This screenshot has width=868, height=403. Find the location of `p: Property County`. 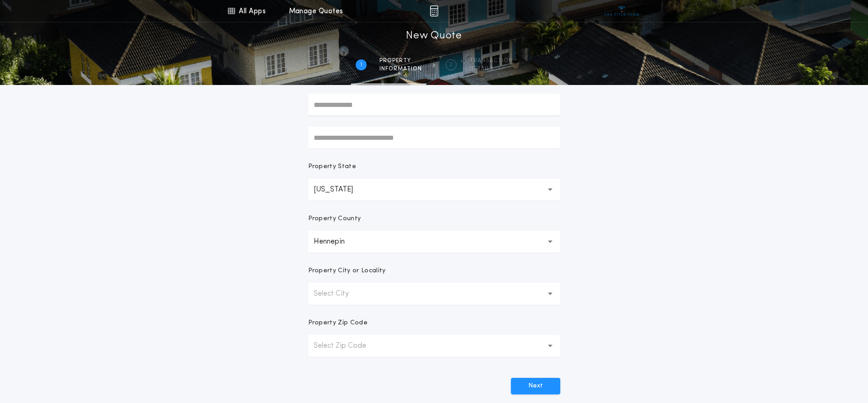

p: Property County is located at coordinates (335, 219).